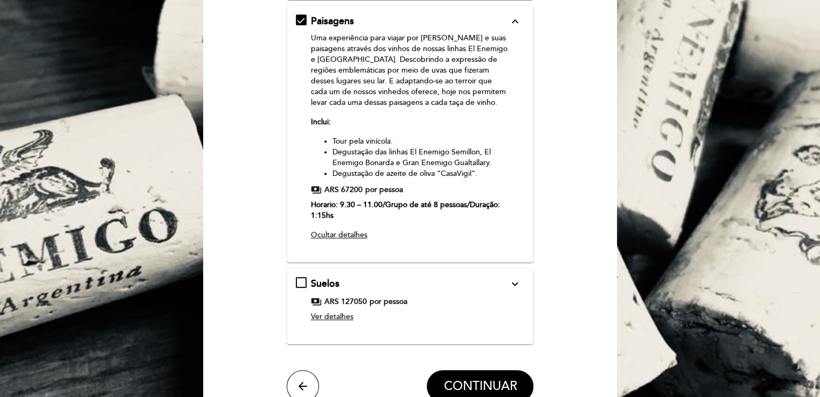 This screenshot has height=397, width=820. What do you see at coordinates (514, 22) in the screenshot?
I see `button: expand_less` at bounding box center [514, 22].